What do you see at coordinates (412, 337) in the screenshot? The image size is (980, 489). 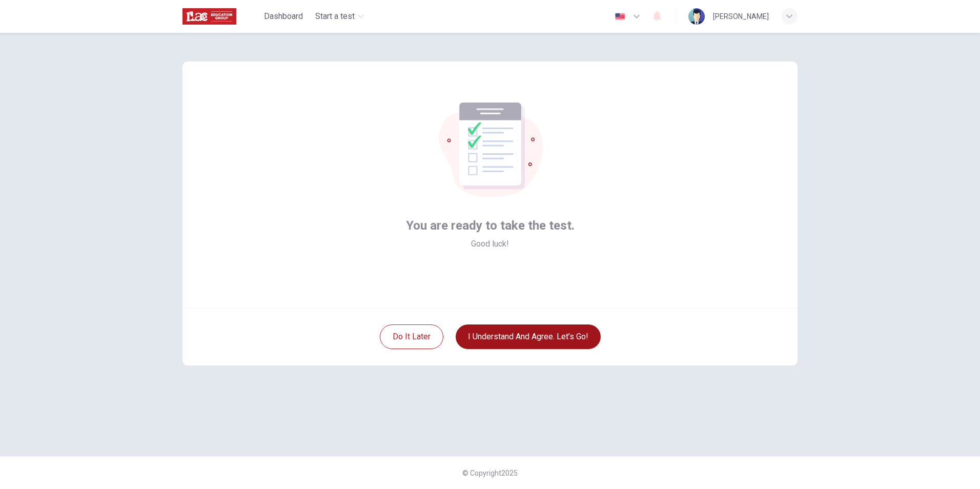 I see `button: Do it later` at bounding box center [412, 337].